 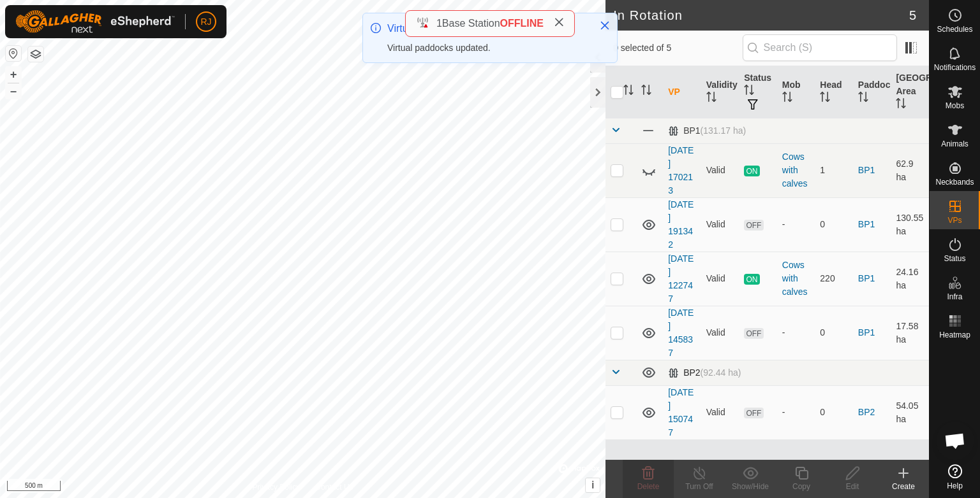 What do you see at coordinates (707, 131) in the screenshot?
I see `div: BP1` at bounding box center [707, 131].